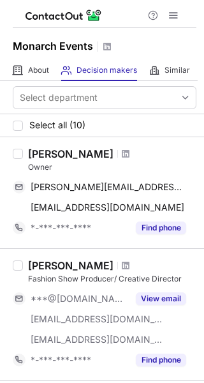 The image size is (204, 383). Describe the element at coordinates (59, 98) in the screenshot. I see `div: Select department` at that location.